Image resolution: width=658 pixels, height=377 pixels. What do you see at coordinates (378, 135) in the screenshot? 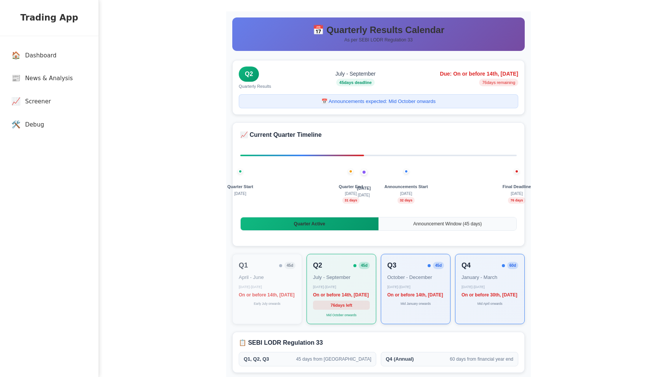
I see `h3: 📈 Current Quarter Timeline` at bounding box center [378, 135].